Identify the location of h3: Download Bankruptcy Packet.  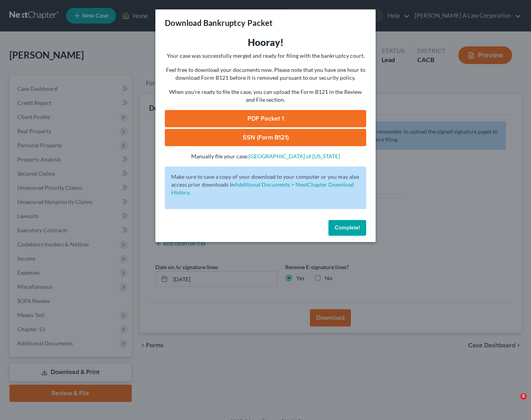
(219, 23).